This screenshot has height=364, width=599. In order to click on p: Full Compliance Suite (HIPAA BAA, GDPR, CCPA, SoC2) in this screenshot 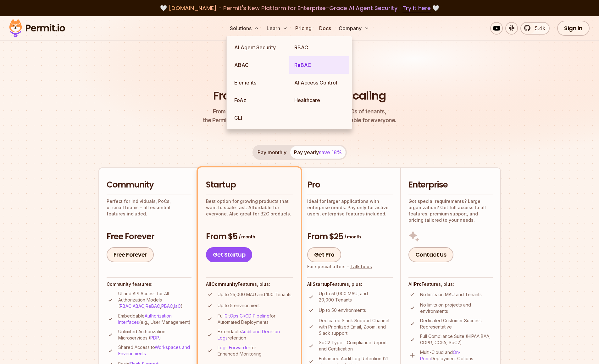, I will do `click(456, 340)`.